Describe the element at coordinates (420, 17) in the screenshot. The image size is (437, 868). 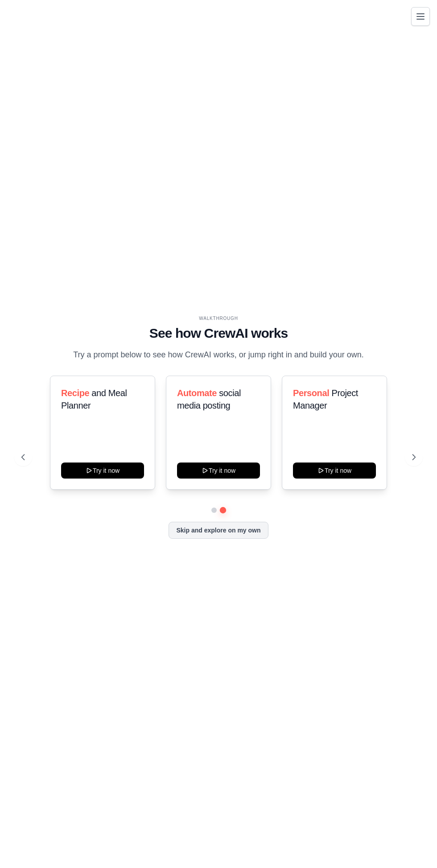
I see `button: Toggle navigation` at that location.